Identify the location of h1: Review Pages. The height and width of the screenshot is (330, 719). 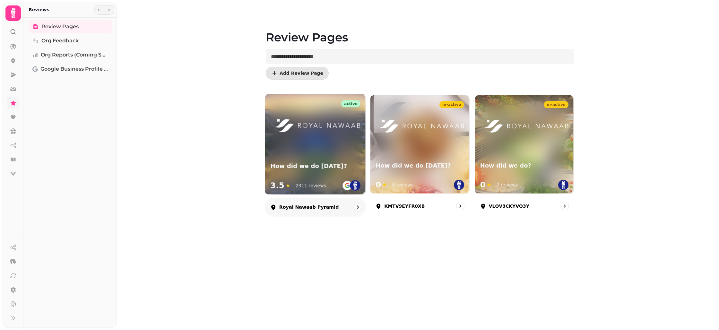
(420, 30).